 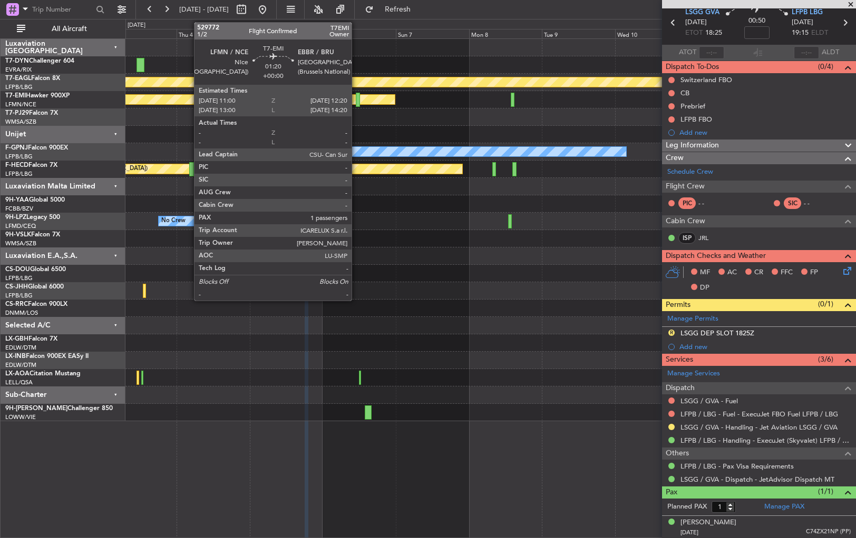 What do you see at coordinates (679, 360) in the screenshot?
I see `span: Services` at bounding box center [679, 360].